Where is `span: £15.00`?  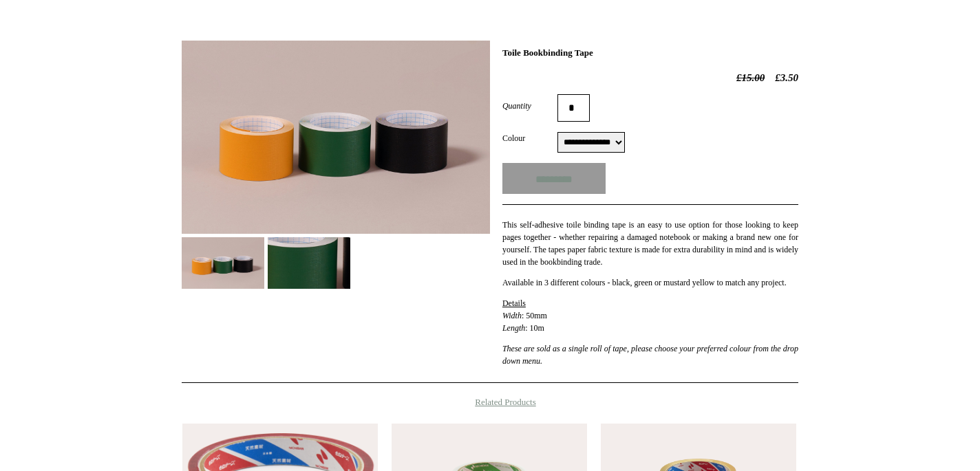
span: £15.00 is located at coordinates (750, 78).